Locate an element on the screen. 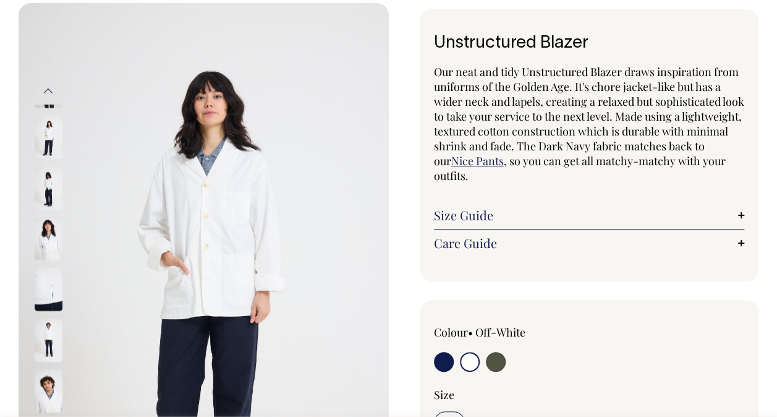 This screenshot has width=777, height=417. a: Size Guide is located at coordinates (589, 215).